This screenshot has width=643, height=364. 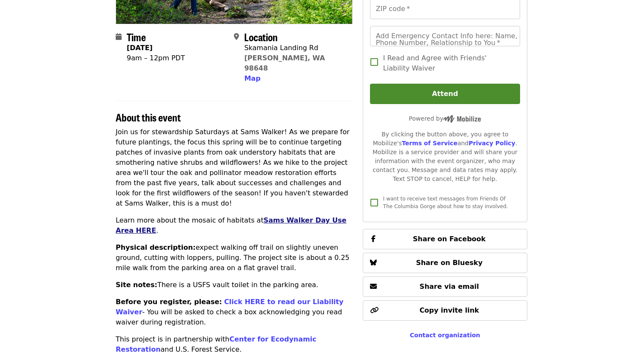 I want to click on a: Sams Walker Day Use Area HERE, so click(x=231, y=225).